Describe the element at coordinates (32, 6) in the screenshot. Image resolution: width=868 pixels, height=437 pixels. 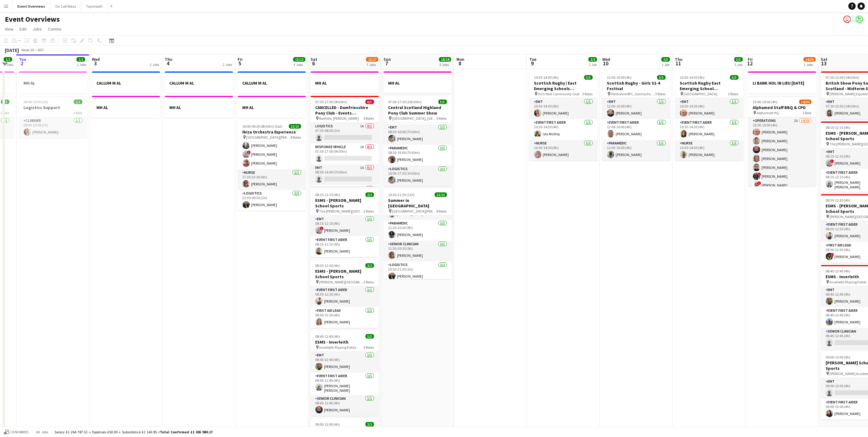
I see `button: Event Overviews` at that location.